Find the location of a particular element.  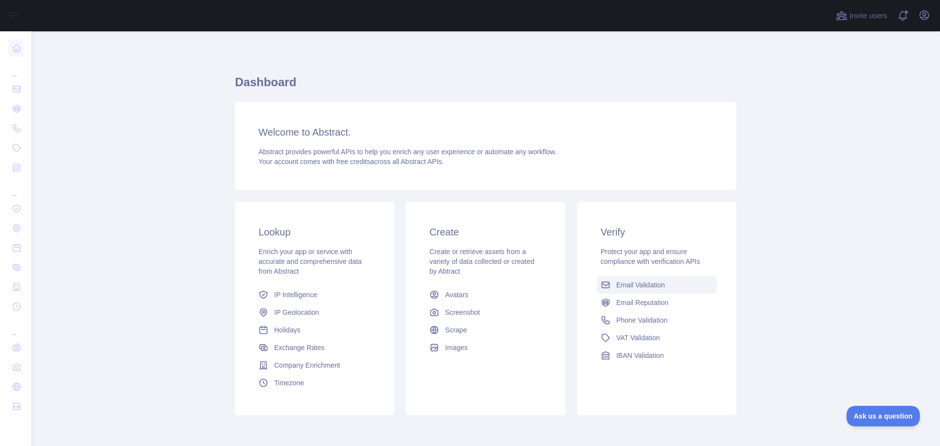

a: Avatars is located at coordinates (485, 295).